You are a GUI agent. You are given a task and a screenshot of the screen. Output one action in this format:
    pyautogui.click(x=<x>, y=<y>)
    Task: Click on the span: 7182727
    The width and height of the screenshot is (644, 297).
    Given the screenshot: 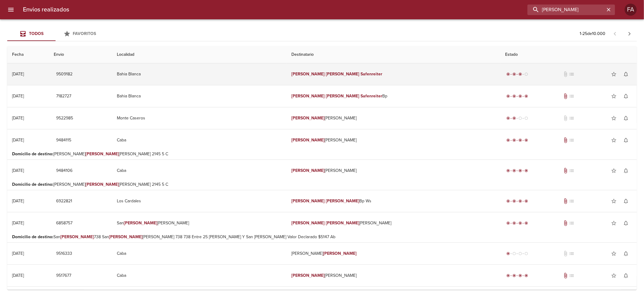 What is the action you would take?
    pyautogui.click(x=64, y=96)
    